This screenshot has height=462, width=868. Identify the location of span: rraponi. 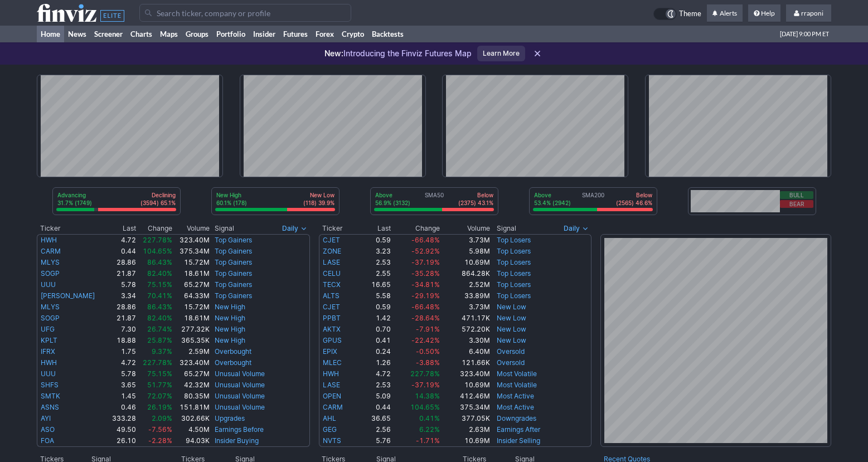
(812, 13).